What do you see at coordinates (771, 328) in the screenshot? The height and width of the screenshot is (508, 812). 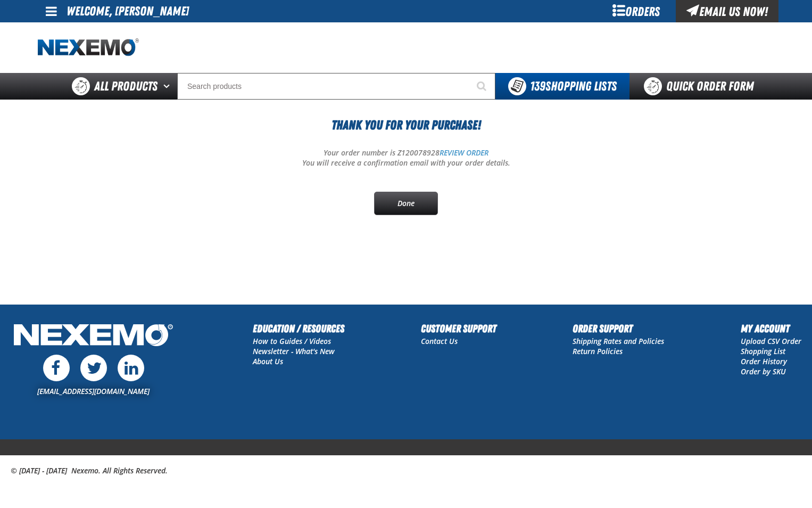 I see `h2: My Account` at bounding box center [771, 328].